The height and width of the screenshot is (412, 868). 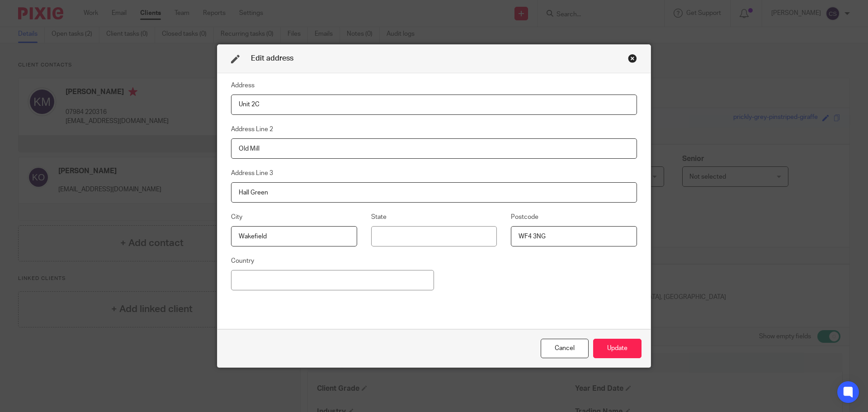 What do you see at coordinates (237, 217) in the screenshot?
I see `label: City` at bounding box center [237, 217].